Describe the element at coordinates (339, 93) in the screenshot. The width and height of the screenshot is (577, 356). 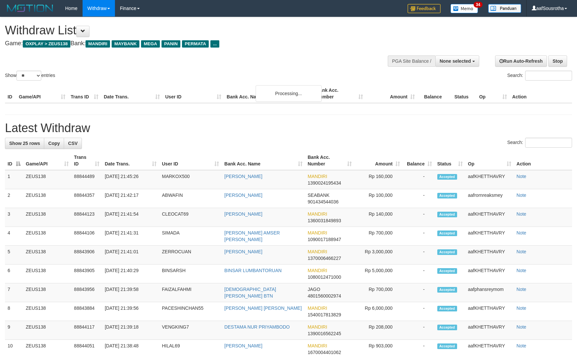
I see `th: Bank Acc. Number` at that location.